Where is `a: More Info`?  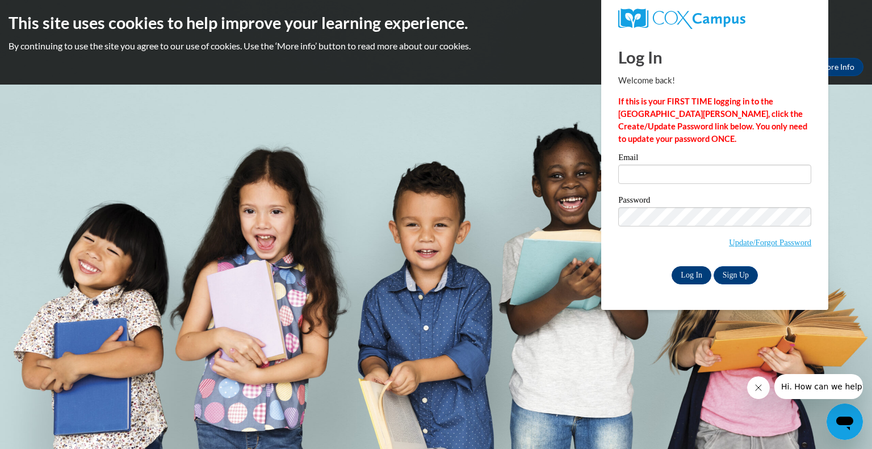 a: More Info is located at coordinates (837, 67).